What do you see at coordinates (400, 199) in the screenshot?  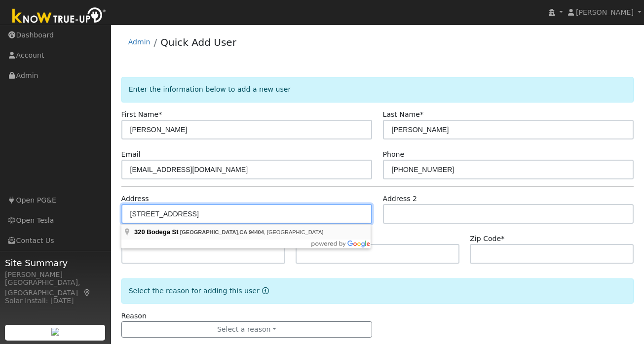 I see `label: Address 2` at bounding box center [400, 199].